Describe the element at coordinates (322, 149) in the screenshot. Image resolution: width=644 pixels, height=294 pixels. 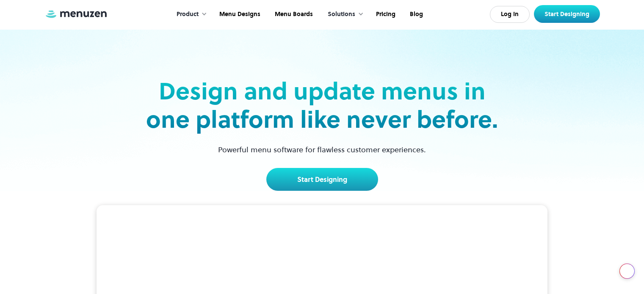
I see `p: Powerful menu software for flawless customer experiences.` at that location.